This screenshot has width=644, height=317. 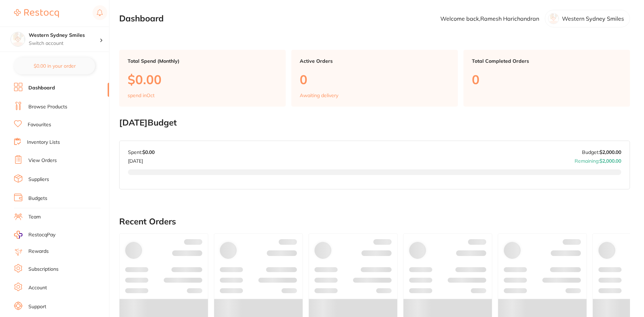 What do you see at coordinates (54, 66) in the screenshot?
I see `button: $0.00 in your order` at bounding box center [54, 66].